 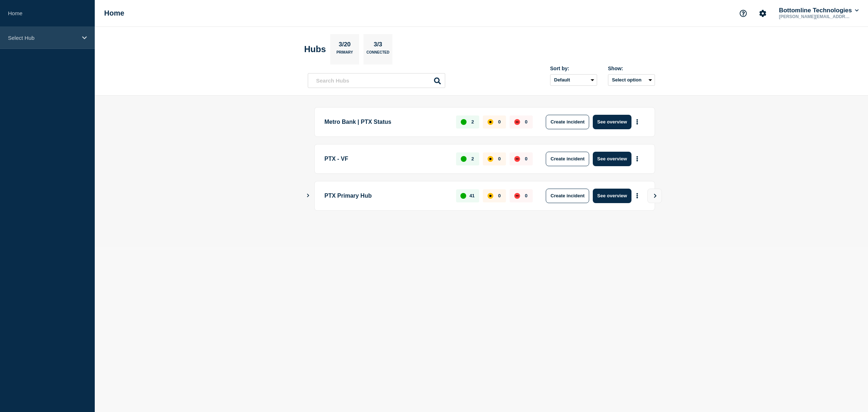 I want to click on input: Search Hubs, so click(x=376, y=80).